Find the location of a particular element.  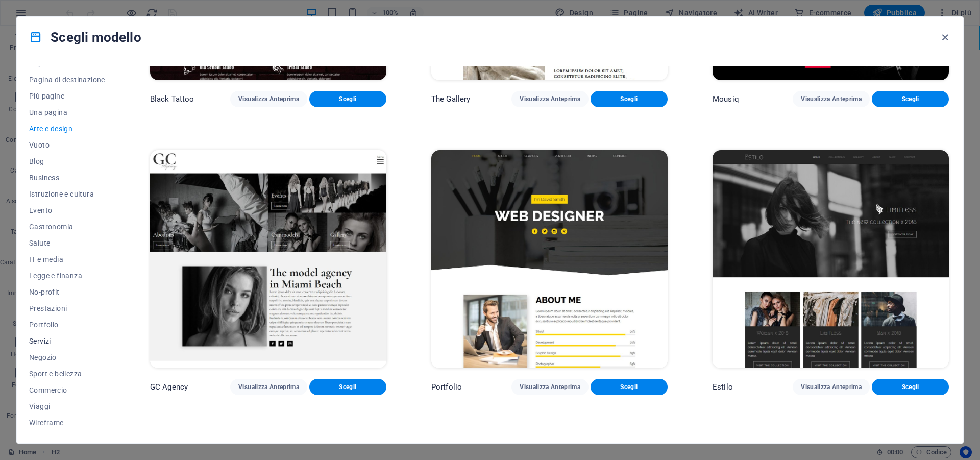

button: Commercio is located at coordinates (67, 390).